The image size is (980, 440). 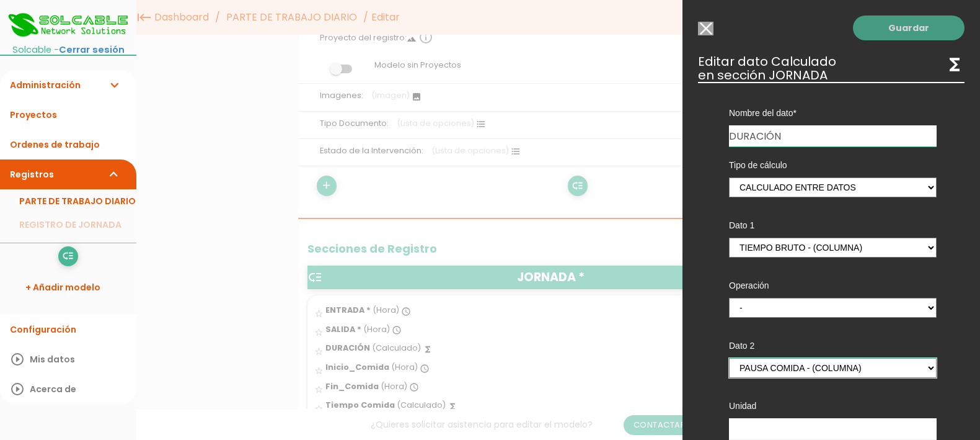 I want to click on label: Nombre del dato, so click(x=832, y=113).